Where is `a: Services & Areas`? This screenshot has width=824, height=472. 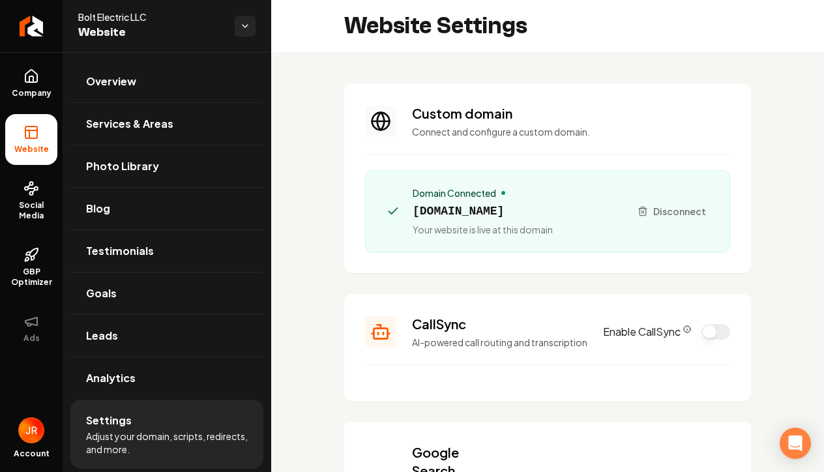
a: Services & Areas is located at coordinates (167, 124).